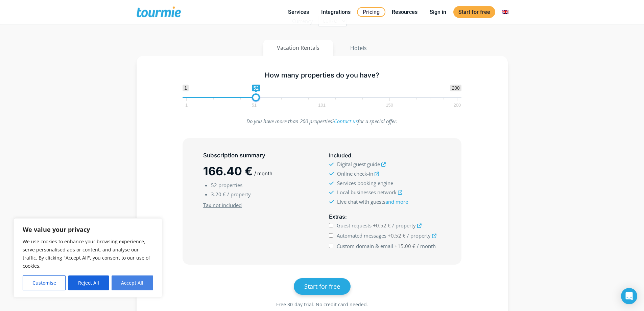 The image size is (644, 311). What do you see at coordinates (322, 121) in the screenshot?
I see `p: Do you have more than 200 properties? for a special offer.` at bounding box center [322, 121].